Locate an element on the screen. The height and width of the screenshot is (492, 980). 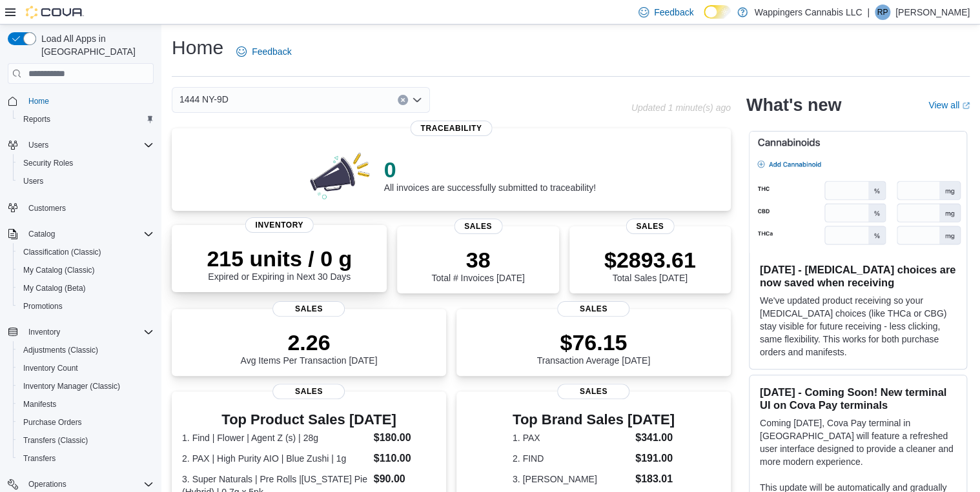
a: My Catalog (Classic) is located at coordinates (59, 270).